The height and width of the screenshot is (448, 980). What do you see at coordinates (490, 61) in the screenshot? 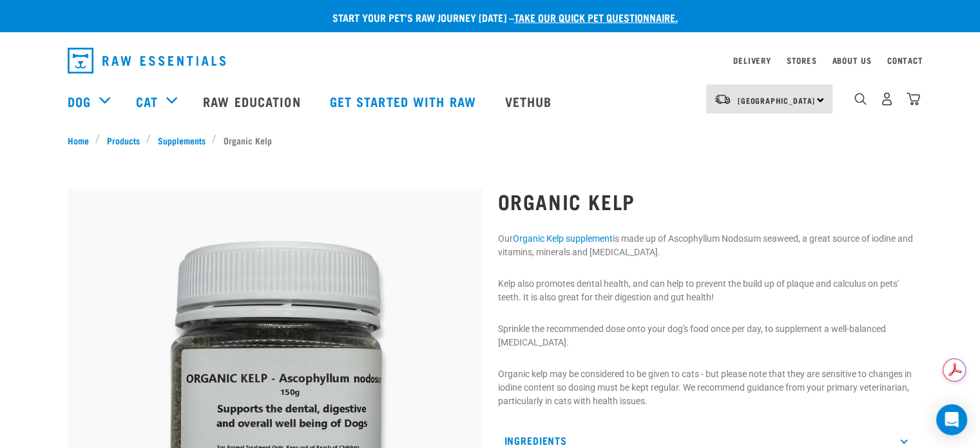
I see `nav: dropdown navigation` at bounding box center [490, 61].